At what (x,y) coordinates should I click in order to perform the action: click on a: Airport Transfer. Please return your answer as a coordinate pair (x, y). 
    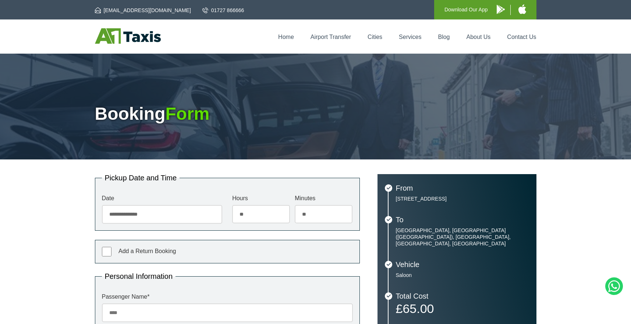
    Looking at the image, I should click on (331, 37).